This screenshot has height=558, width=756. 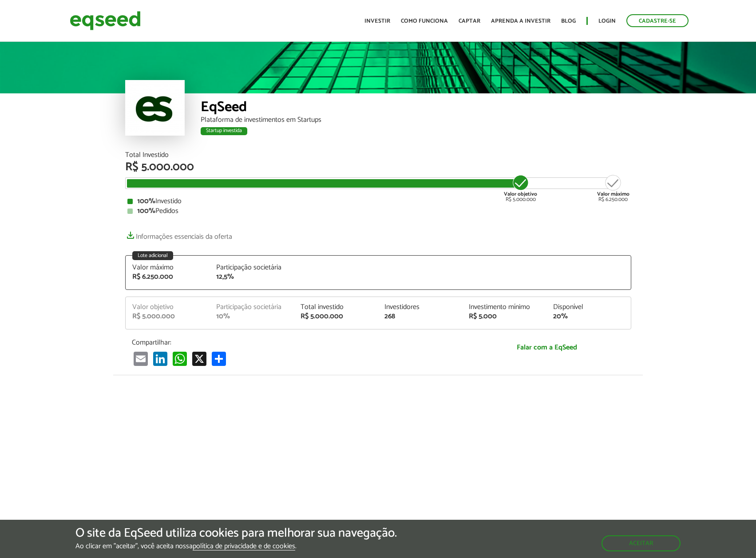 I want to click on a: Informações essenciais da oferta, so click(x=178, y=234).